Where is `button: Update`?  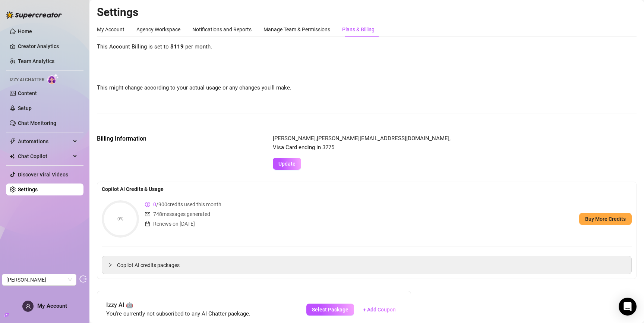 button: Update is located at coordinates (287, 164).